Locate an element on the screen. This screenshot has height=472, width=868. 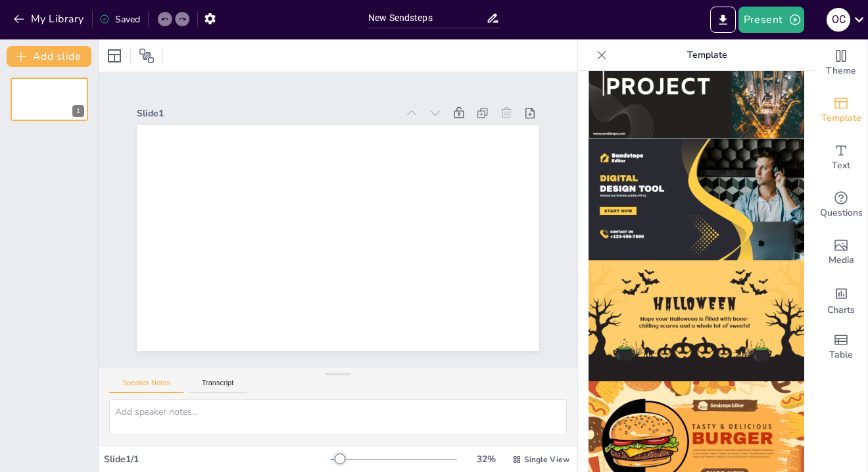
span: Questions is located at coordinates (841, 213).